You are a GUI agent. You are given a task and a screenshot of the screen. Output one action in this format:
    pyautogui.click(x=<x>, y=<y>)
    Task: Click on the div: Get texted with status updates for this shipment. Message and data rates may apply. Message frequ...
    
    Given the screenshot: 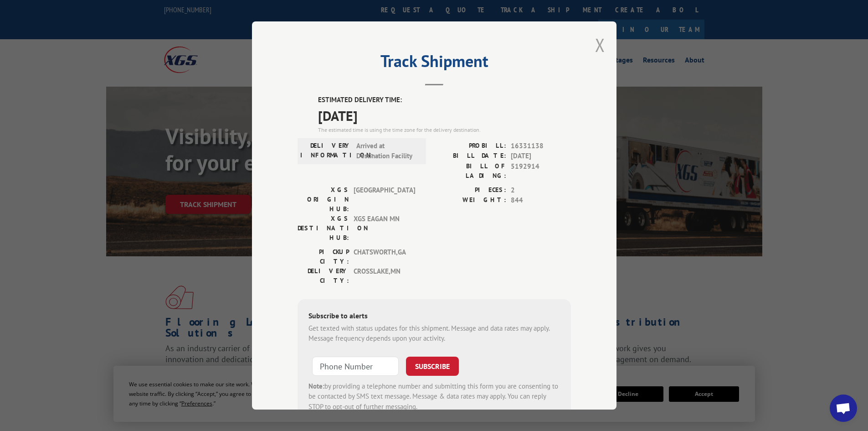 What is the action you would take?
    pyautogui.click(x=434, y=333)
    